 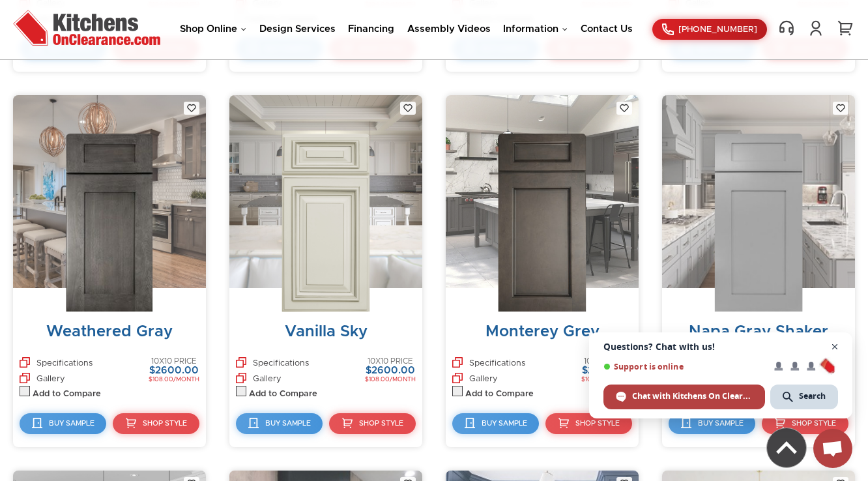 What do you see at coordinates (213, 28) in the screenshot?
I see `a: Shop Online` at bounding box center [213, 28].